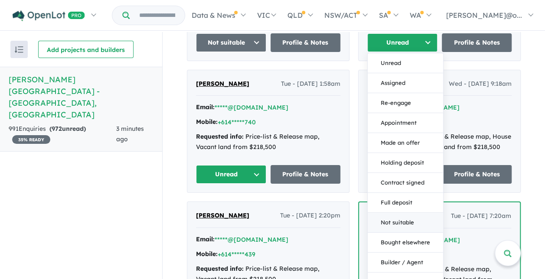 Image resolution: width=545 pixels, height=279 pixels. What do you see at coordinates (405, 143) in the screenshot?
I see `button: Made an offer` at bounding box center [405, 143].